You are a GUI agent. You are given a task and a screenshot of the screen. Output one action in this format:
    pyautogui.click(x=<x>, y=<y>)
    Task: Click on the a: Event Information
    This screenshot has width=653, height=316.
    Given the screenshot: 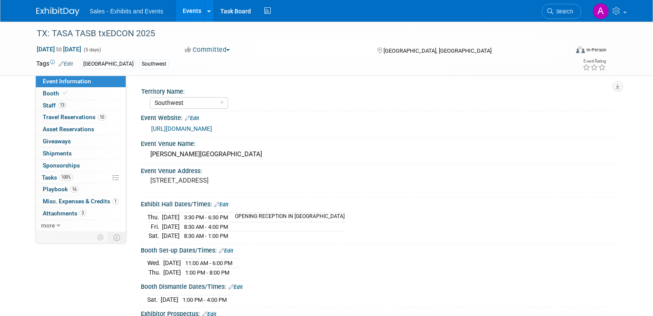 What is the action you would take?
    pyautogui.click(x=81, y=81)
    